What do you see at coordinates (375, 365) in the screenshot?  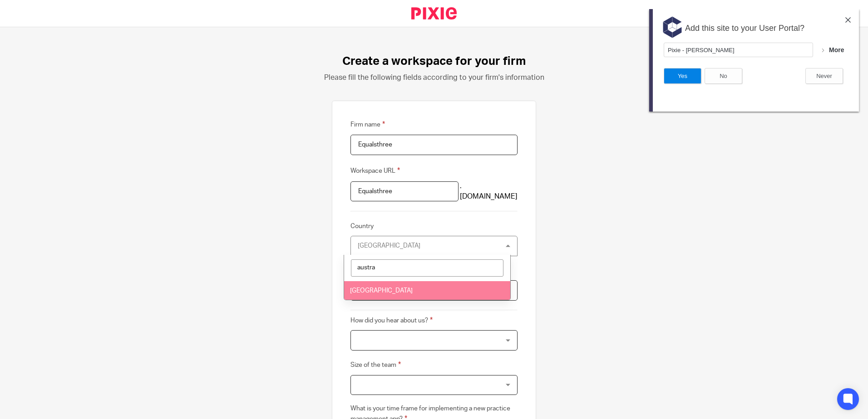 I see `label: Size of the team` at bounding box center [375, 365].